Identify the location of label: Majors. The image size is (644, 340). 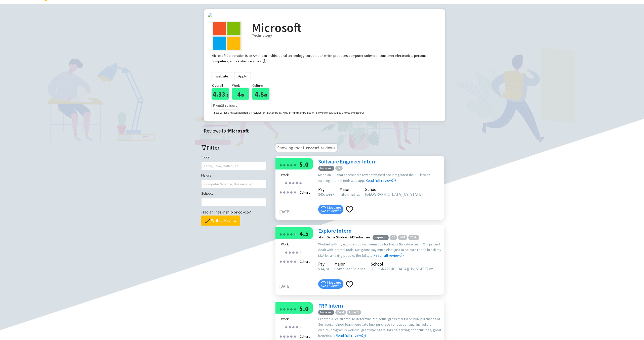
(207, 175).